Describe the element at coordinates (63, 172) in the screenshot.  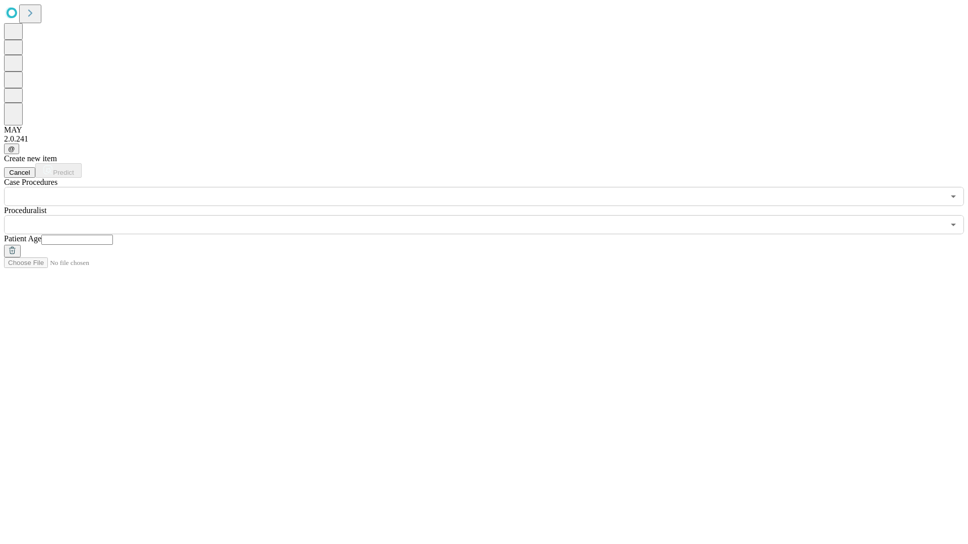
I see `span: Predict` at that location.